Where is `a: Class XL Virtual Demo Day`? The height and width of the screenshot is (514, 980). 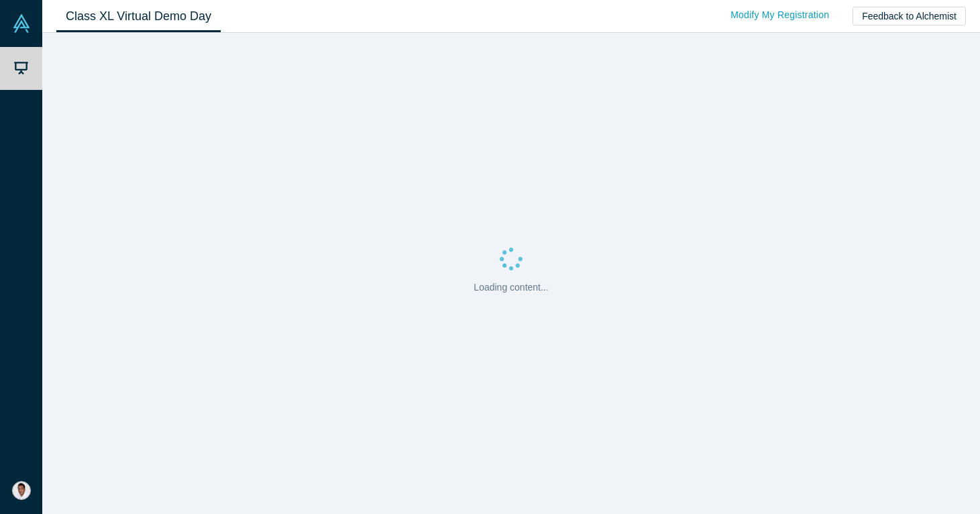
a: Class XL Virtual Demo Day is located at coordinates (139, 16).